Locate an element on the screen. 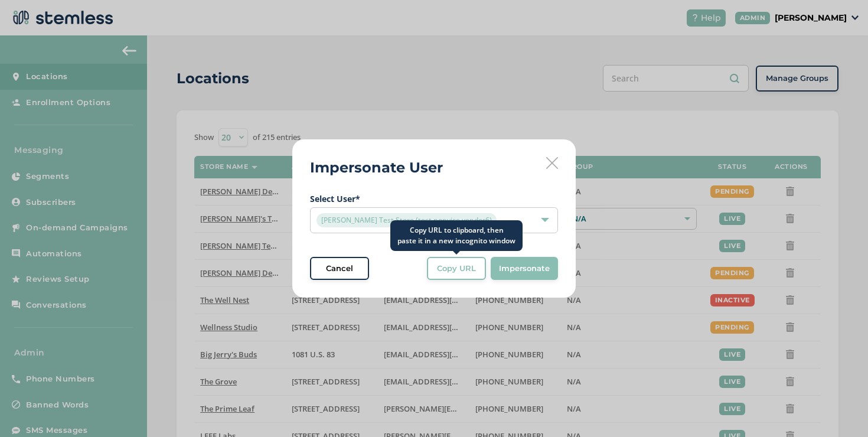  span: Impersonate is located at coordinates (524, 268).